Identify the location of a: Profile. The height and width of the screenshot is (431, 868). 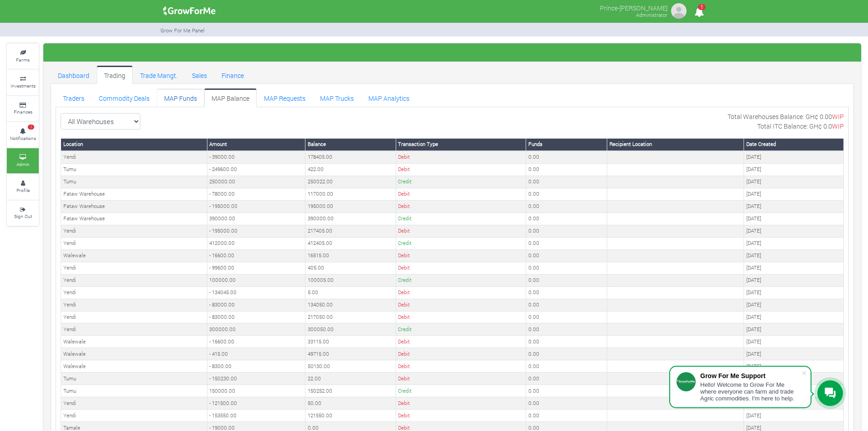
(23, 186).